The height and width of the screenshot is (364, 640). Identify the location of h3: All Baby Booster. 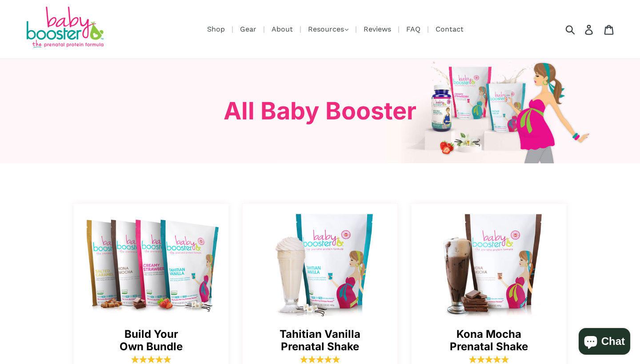
(320, 111).